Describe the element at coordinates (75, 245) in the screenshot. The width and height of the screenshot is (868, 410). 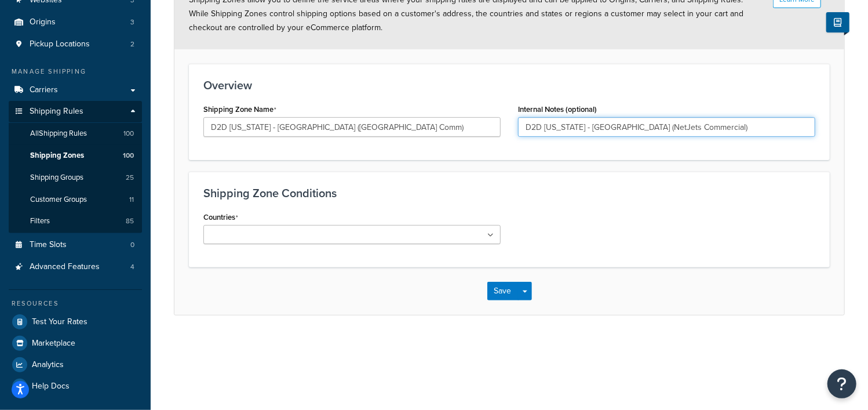
I see `a: Time Slots0` at that location.